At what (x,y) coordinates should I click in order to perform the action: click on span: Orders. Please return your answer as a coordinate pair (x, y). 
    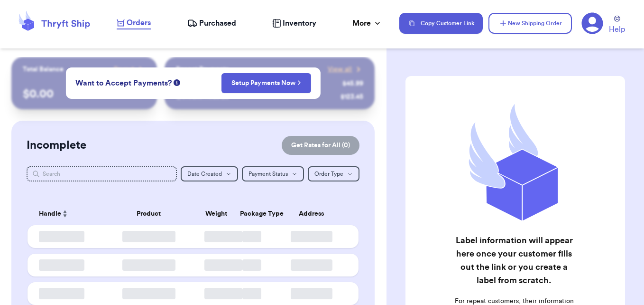
    Looking at the image, I should click on (138, 23).